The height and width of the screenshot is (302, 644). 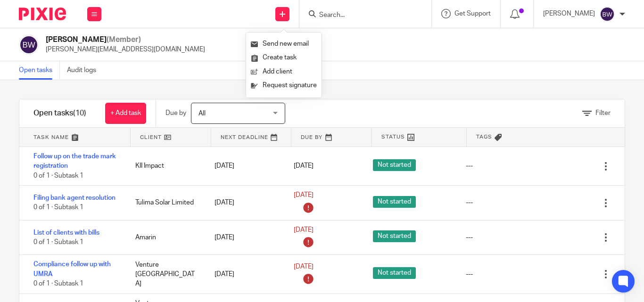 What do you see at coordinates (39, 70) in the screenshot?
I see `a: Open tasks` at bounding box center [39, 70].